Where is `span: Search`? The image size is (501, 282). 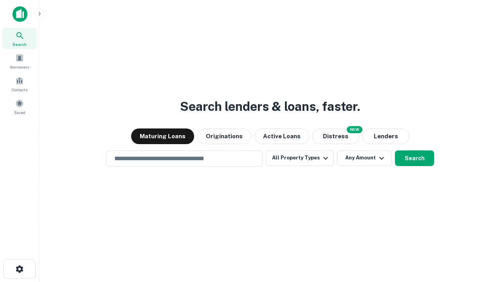 span: Search is located at coordinates (20, 44).